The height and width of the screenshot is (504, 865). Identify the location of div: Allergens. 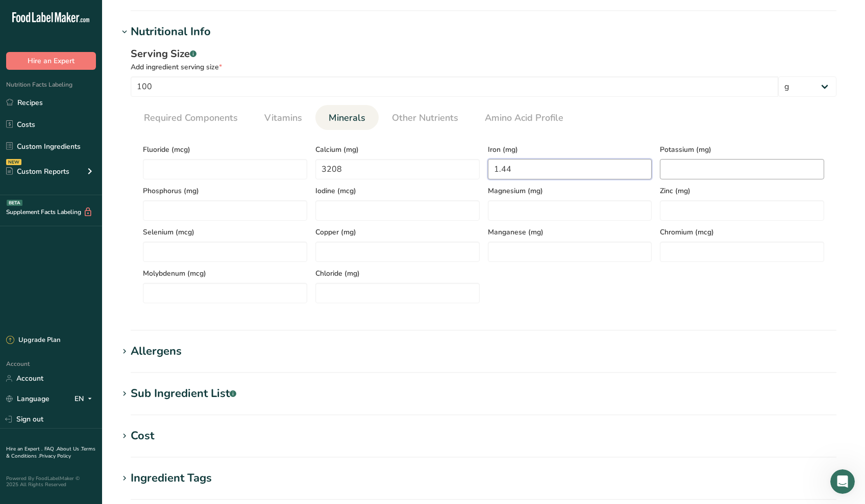
(156, 351).